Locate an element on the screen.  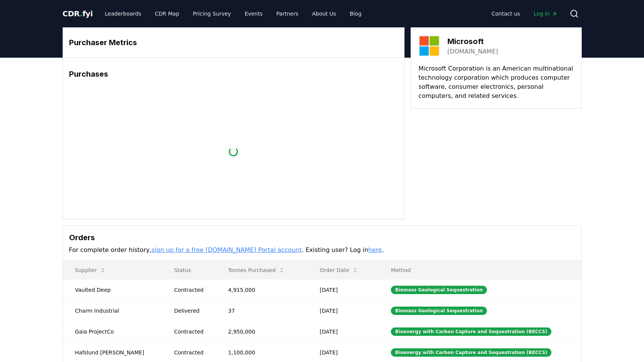
td: Gaia ProjectCo is located at coordinates (112, 332).